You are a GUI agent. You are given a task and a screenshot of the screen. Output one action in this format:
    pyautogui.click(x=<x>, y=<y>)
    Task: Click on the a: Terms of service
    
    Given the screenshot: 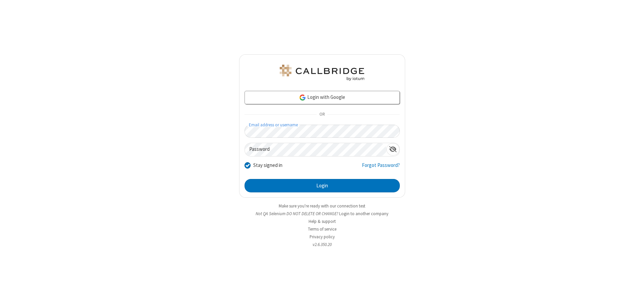 What is the action you would take?
    pyautogui.click(x=322, y=229)
    